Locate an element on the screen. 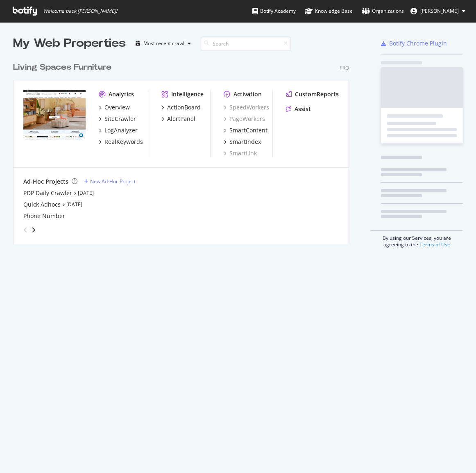  div: SmartLink is located at coordinates (241, 153).